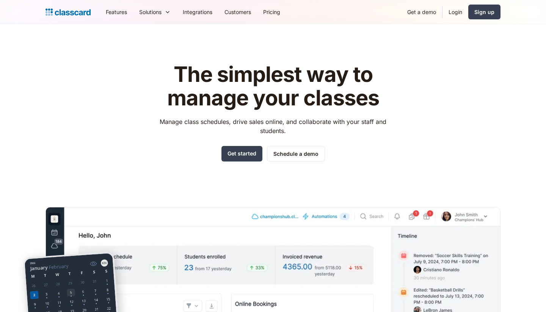  Describe the element at coordinates (484, 12) in the screenshot. I see `div: Sign up` at that location.